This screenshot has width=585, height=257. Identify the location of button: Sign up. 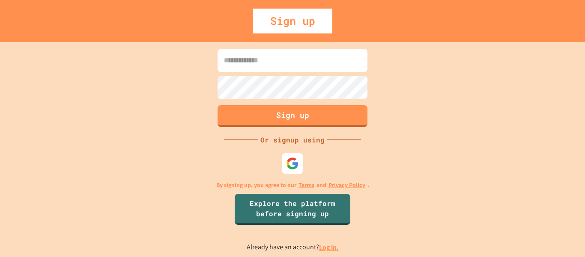
(293, 116).